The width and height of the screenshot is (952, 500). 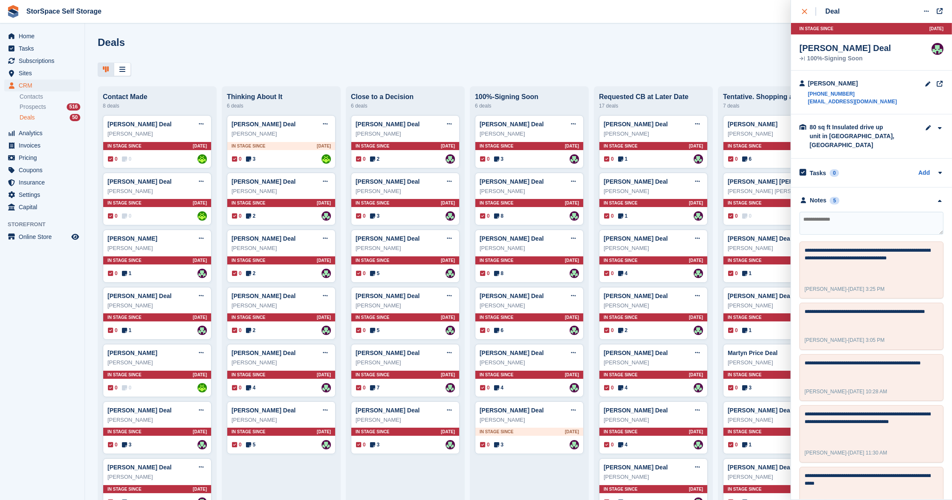 What do you see at coordinates (75, 237) in the screenshot?
I see `a: Preview store` at bounding box center [75, 237].